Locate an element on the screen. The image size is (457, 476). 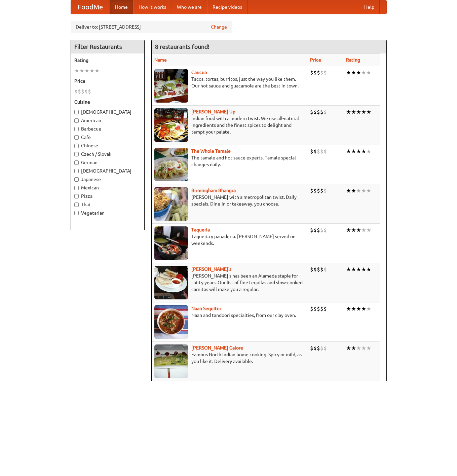
ng-pluralize: 8 restaurants found! is located at coordinates (182, 46).